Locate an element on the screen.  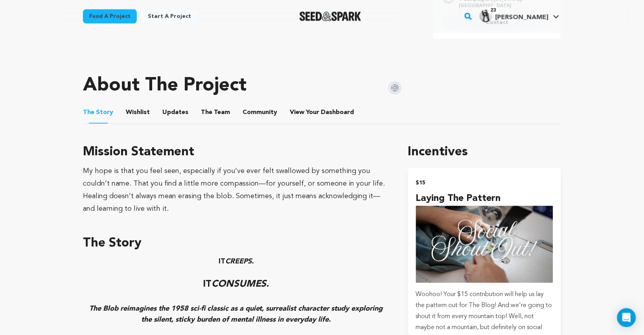
h3: IT is located at coordinates (236, 262).